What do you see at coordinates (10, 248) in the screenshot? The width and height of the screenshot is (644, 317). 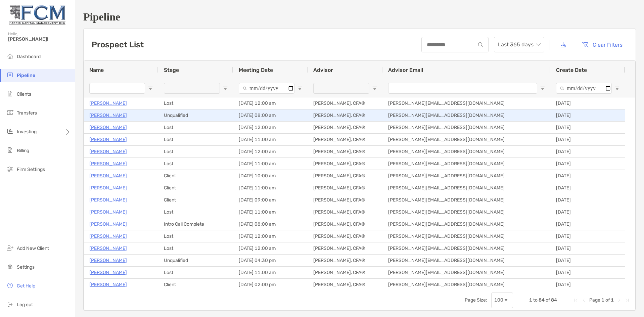 I see `img: add_new_client icon` at bounding box center [10, 248].